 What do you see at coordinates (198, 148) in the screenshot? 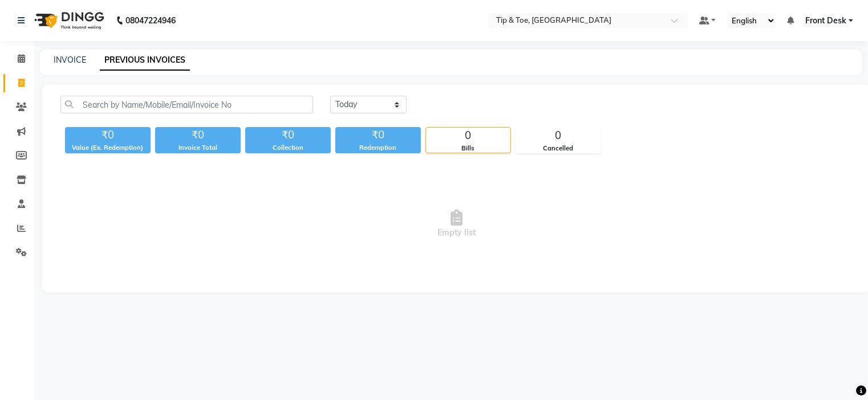
I see `div: Invoice Total` at bounding box center [198, 148].